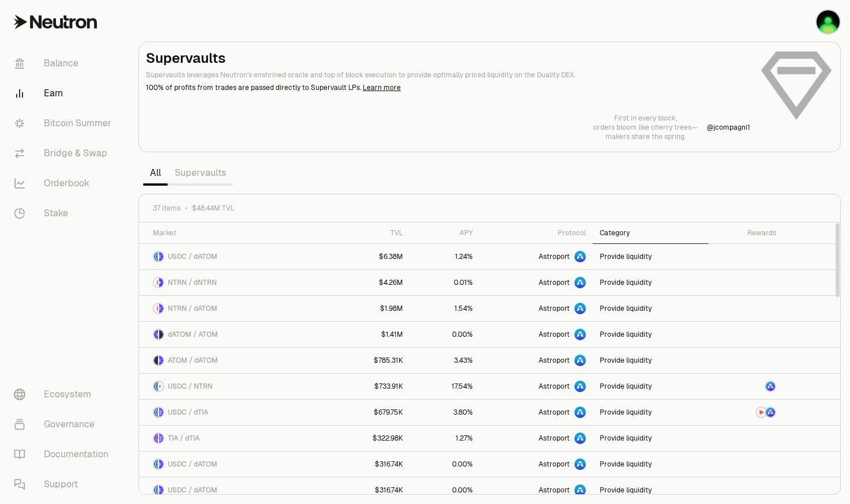  I want to click on a: 1.27%, so click(445, 438).